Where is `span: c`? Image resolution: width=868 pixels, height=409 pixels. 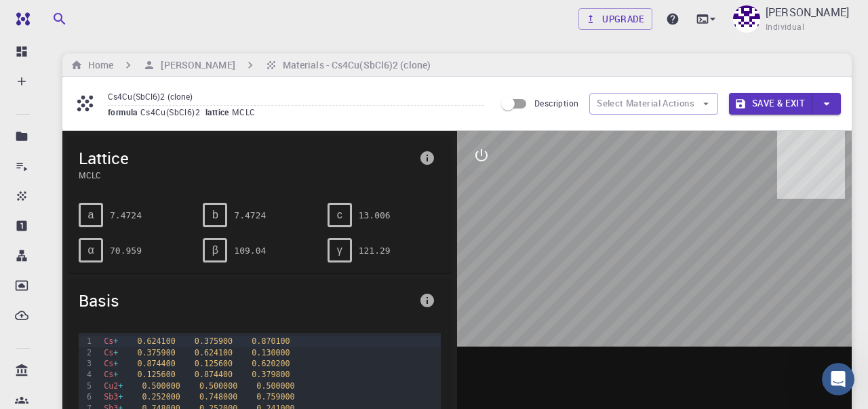
span: c is located at coordinates (340, 215).